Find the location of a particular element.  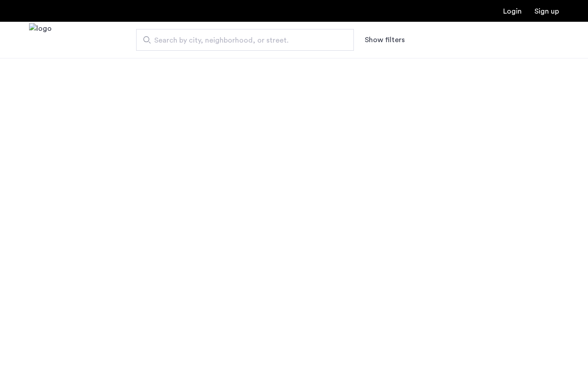

span: Search by city, neighborhood, or street. is located at coordinates (242, 40).